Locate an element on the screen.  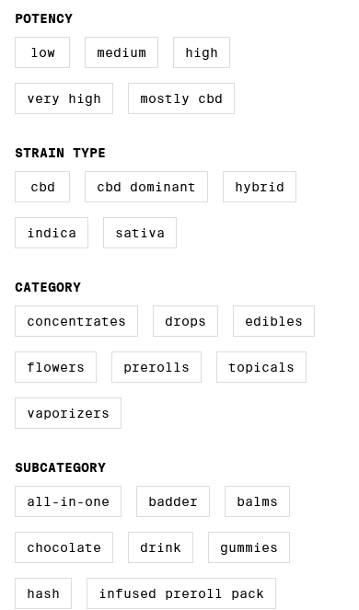
label: Indica is located at coordinates (52, 233).